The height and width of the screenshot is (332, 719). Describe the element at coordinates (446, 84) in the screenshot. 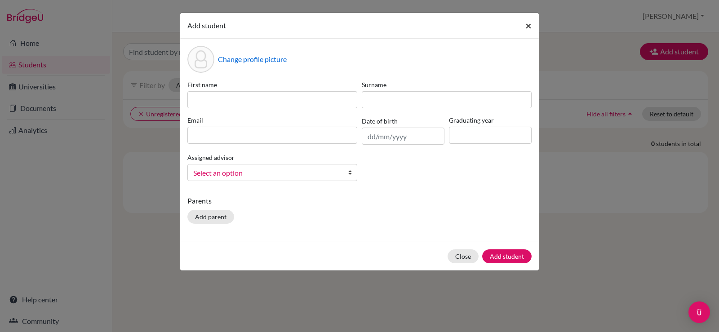

I see `label: Surname` at that location.